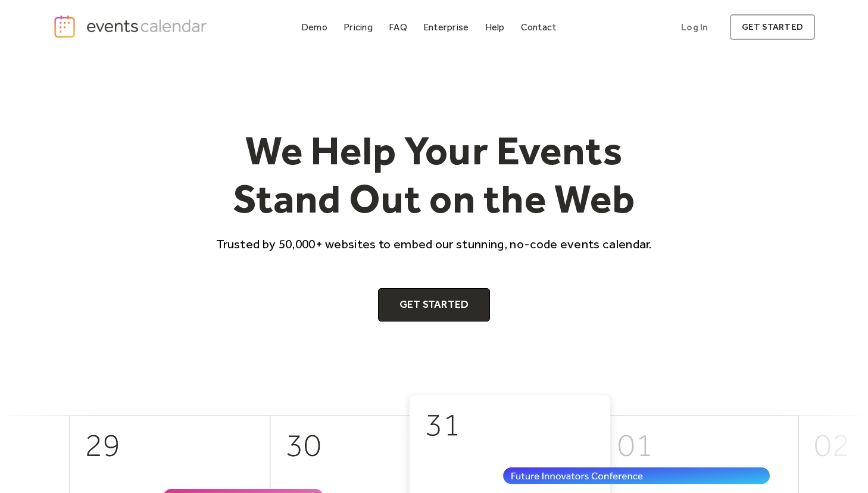  What do you see at coordinates (397, 27) in the screenshot?
I see `a: FAQ` at bounding box center [397, 27].